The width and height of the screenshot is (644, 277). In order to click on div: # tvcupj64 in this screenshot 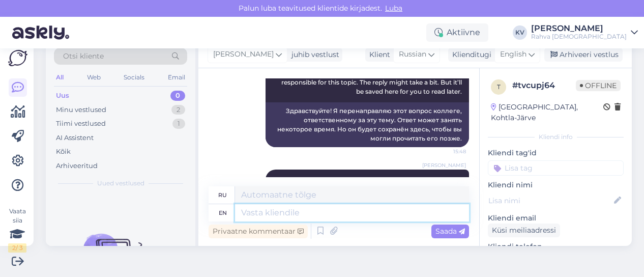, I will do `click(544, 86)`.